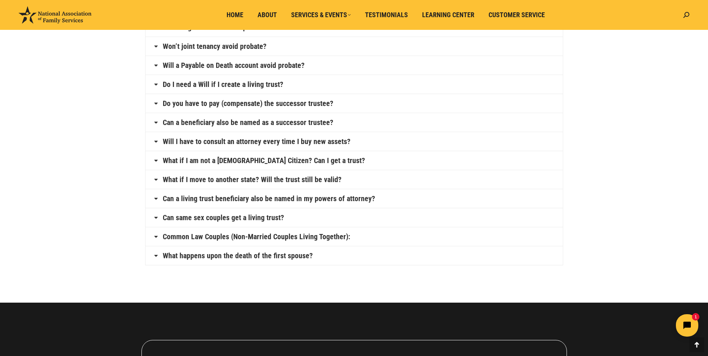  Describe the element at coordinates (386, 15) in the screenshot. I see `a: Testimonials` at that location.